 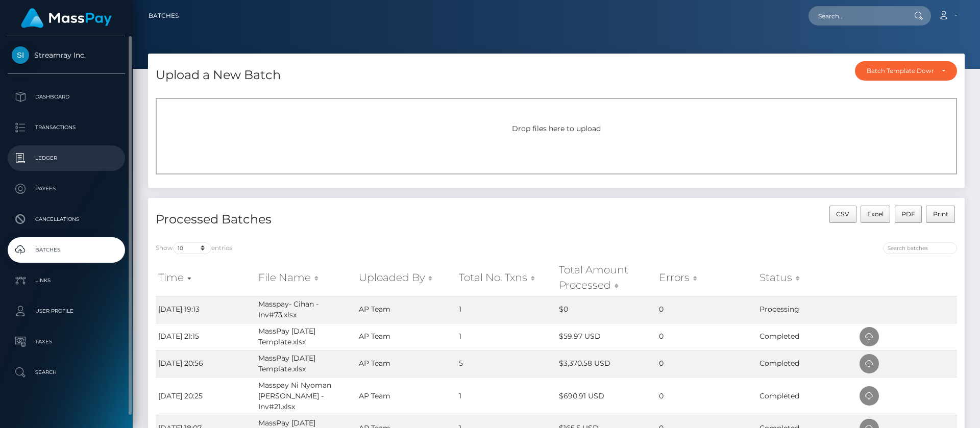 I want to click on td: 5, so click(x=506, y=363).